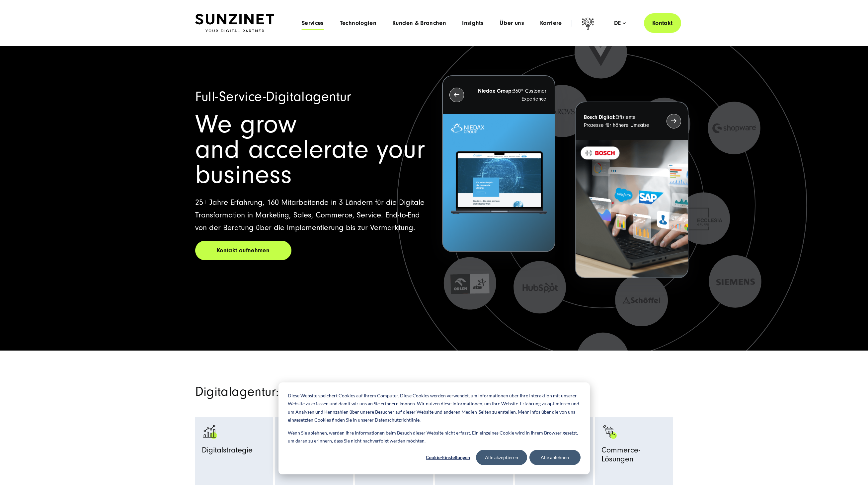 The width and height of the screenshot is (868, 485). What do you see at coordinates (358, 23) in the screenshot?
I see `span: Technologien` at bounding box center [358, 23].